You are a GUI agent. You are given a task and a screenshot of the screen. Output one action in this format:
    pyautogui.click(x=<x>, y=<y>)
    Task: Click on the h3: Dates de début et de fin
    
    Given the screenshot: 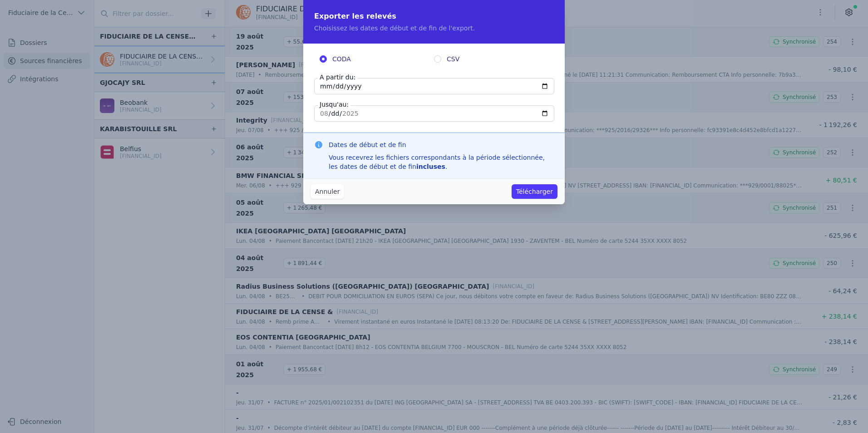 What is the action you would take?
    pyautogui.click(x=442, y=145)
    